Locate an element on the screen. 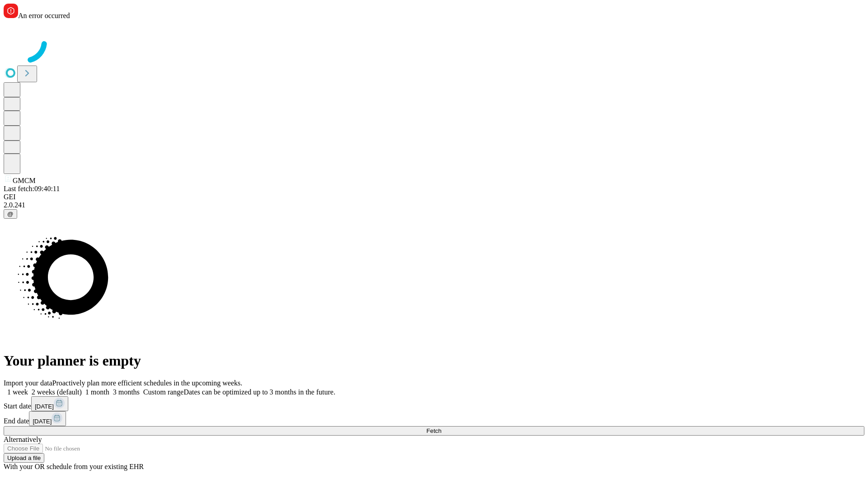  button: Upload a file is located at coordinates (24, 458).